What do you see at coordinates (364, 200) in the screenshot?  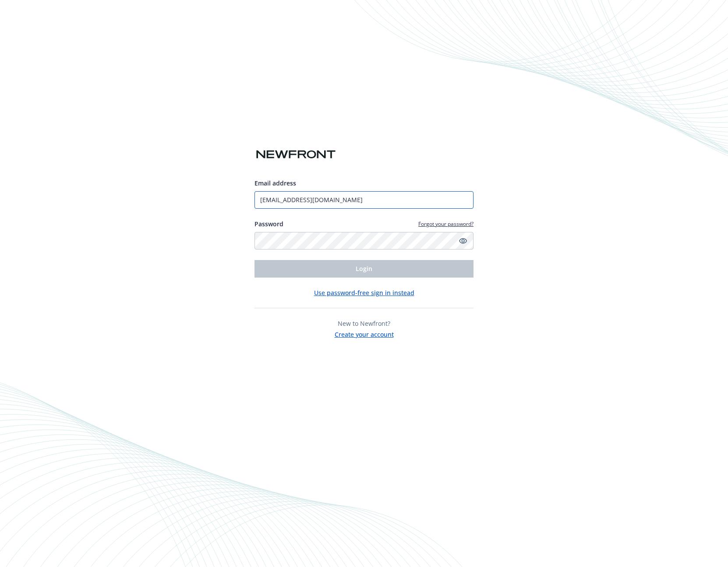 I see `input: Enter your email` at bounding box center [364, 200].